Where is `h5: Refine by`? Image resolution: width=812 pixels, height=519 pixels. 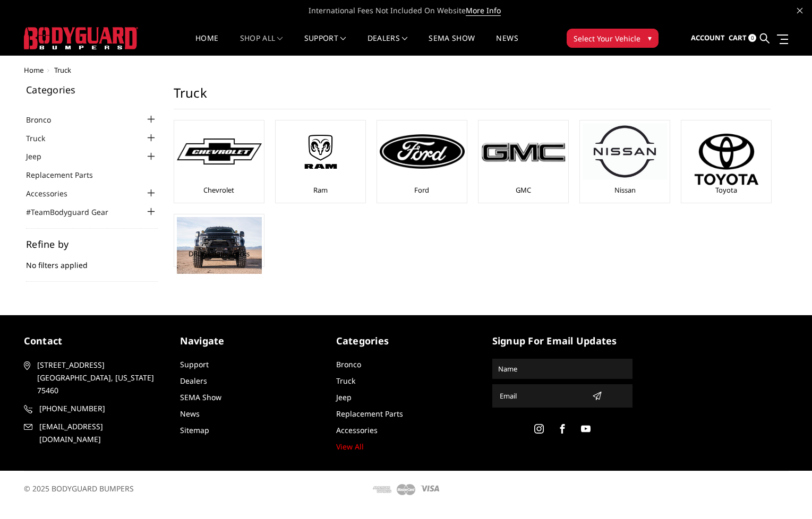
h5: Refine by is located at coordinates (92, 244).